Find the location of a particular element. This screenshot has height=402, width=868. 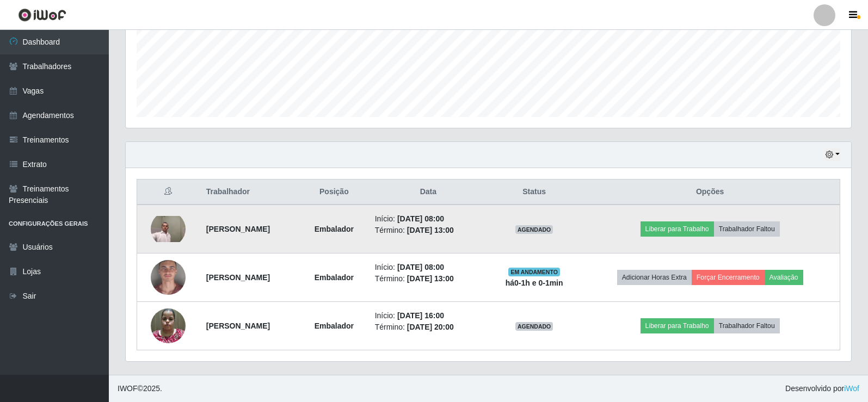

th: Data is located at coordinates (428, 192).